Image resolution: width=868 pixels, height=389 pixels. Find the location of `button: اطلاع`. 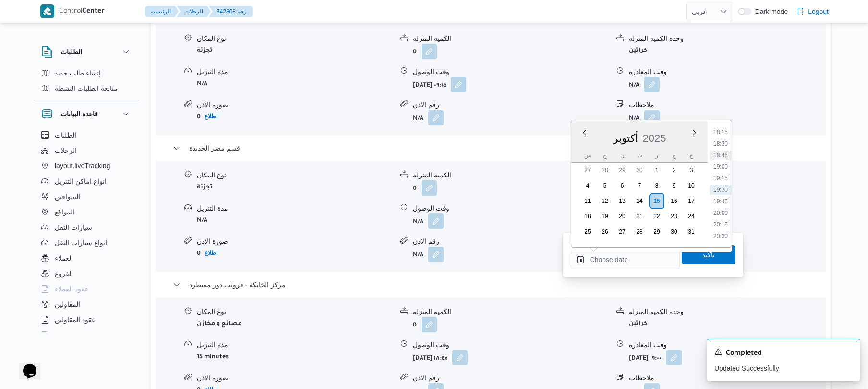

button: اطلاع is located at coordinates (211, 116).